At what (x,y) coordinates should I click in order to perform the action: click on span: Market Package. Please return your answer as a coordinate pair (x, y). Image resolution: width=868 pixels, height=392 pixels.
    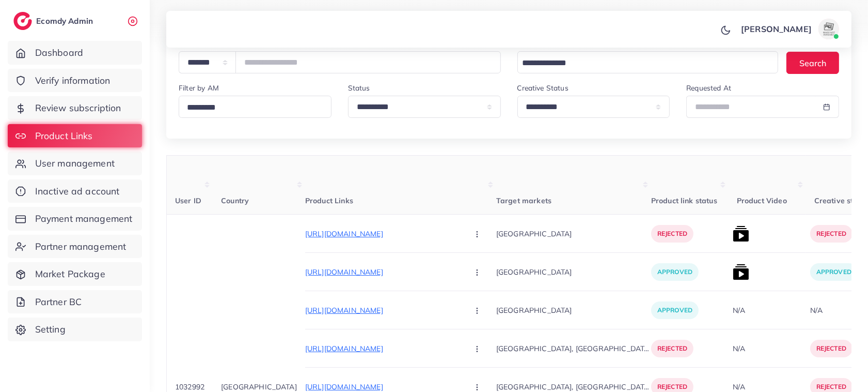
    Looking at the image, I should click on (70, 274).